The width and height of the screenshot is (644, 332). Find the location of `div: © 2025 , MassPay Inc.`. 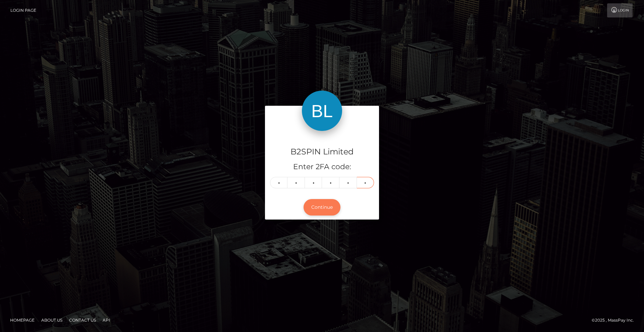

div: © 2025 , MassPay Inc. is located at coordinates (615, 320).